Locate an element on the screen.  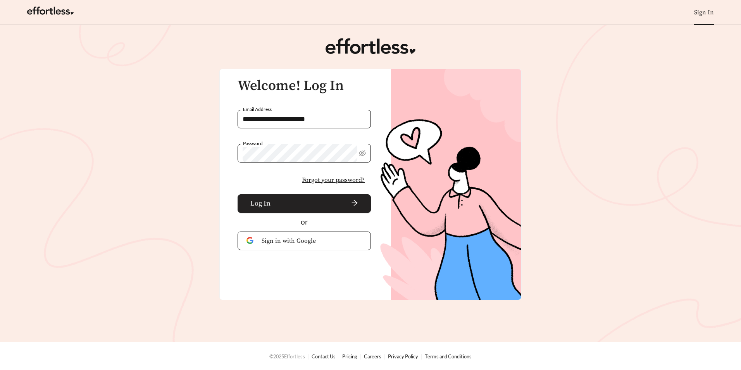
a: Sign In is located at coordinates (704, 12).